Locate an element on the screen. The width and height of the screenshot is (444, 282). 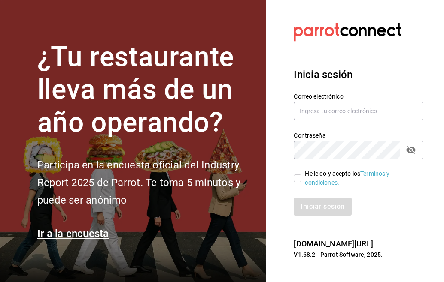
button: passwordField is located at coordinates (411, 150).